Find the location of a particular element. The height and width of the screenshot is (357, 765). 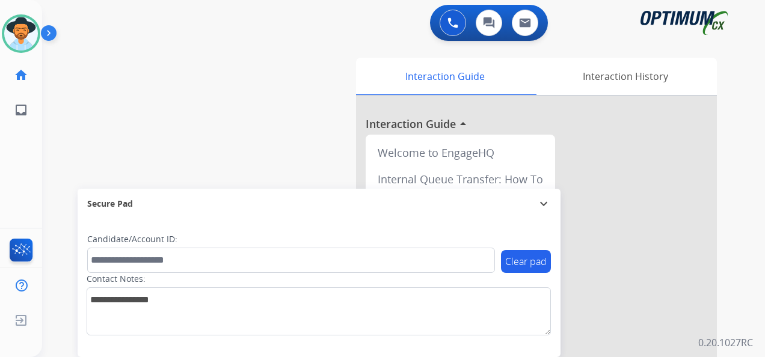

div: Internal Queue Transfer: How To is located at coordinates (460, 179).